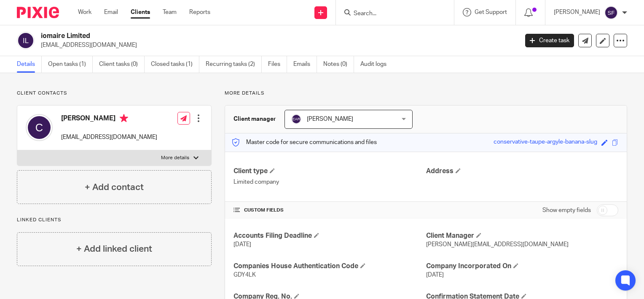  Describe the element at coordinates (491, 12) in the screenshot. I see `span: Get Support` at that location.